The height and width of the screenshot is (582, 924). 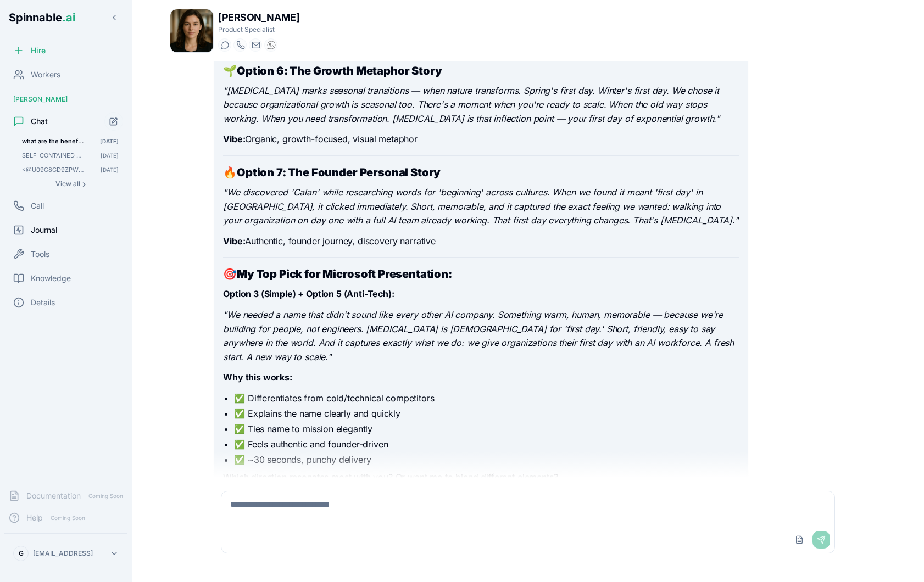 What do you see at coordinates (53, 156) in the screenshot?
I see `span: SELF-CONTAINED SCHEDULED TASK FOR AMELIA GREEN (amelia.green@getspinnable.ai) Run this workflow ...` at bounding box center [53, 156].